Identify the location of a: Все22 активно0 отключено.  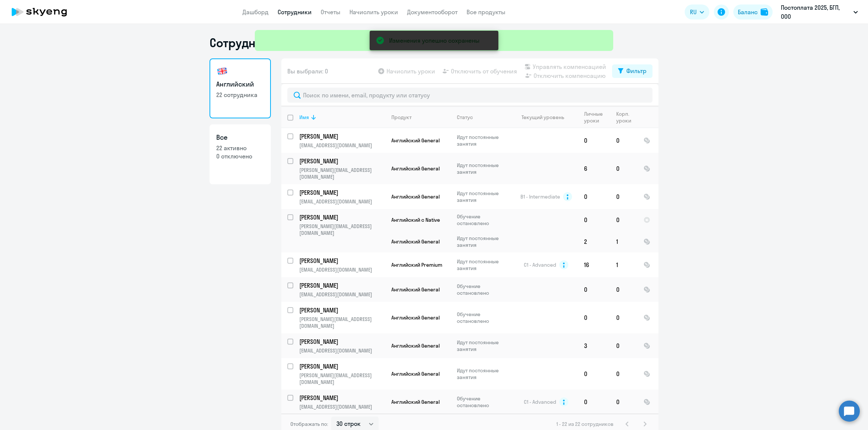
(240, 154).